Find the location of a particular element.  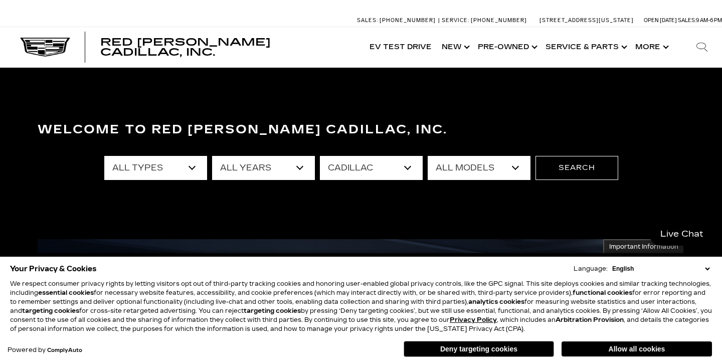

span: Important Information is located at coordinates (643, 247).